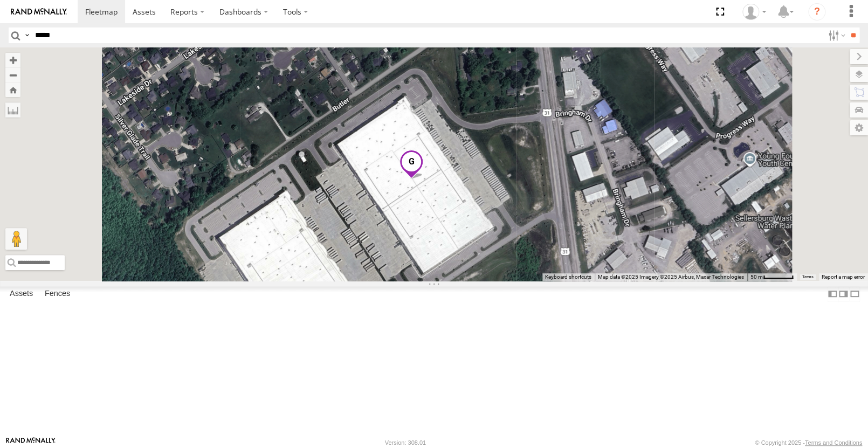 The image size is (868, 448). What do you see at coordinates (21, 294) in the screenshot?
I see `label: Assets` at bounding box center [21, 294].